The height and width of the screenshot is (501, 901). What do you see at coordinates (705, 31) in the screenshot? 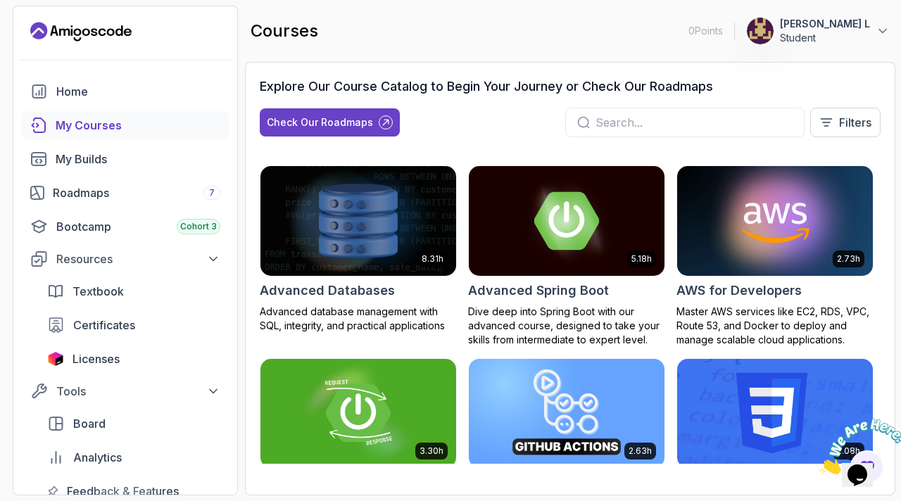
I see `p: 0 Points` at bounding box center [705, 31].